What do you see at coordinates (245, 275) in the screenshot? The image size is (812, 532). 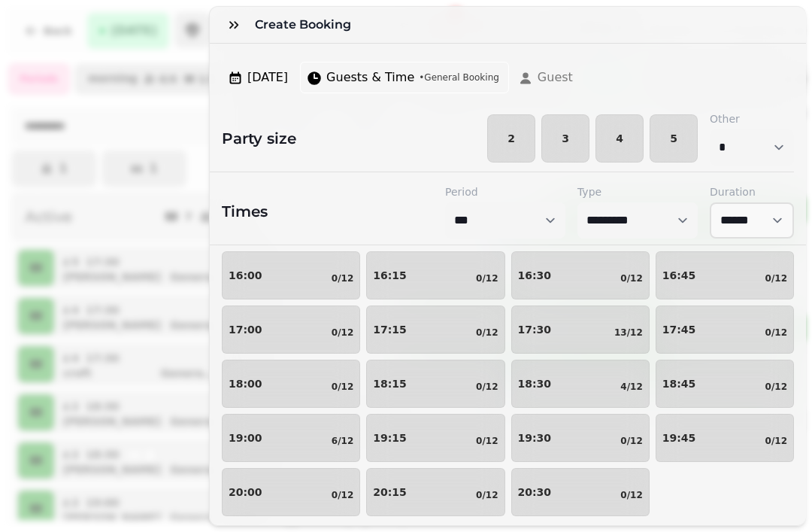 I see `p: 16:00` at bounding box center [245, 275].